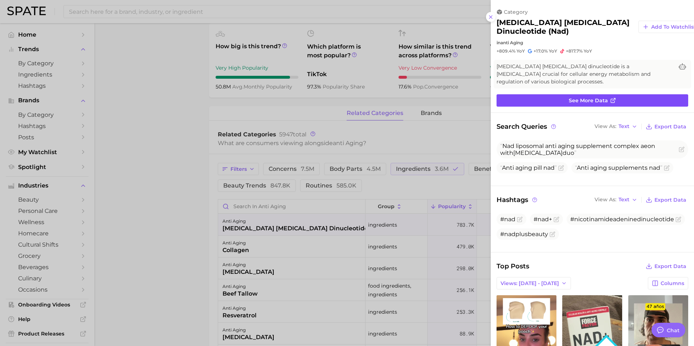 The height and width of the screenshot is (346, 694). What do you see at coordinates (506, 51) in the screenshot?
I see `span: +809.4%` at bounding box center [506, 51].